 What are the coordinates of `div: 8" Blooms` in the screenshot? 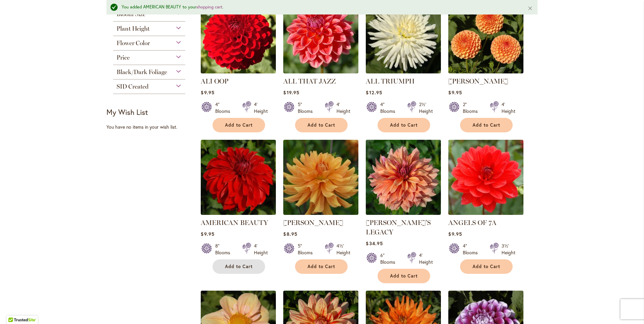 It's located at (225, 249).